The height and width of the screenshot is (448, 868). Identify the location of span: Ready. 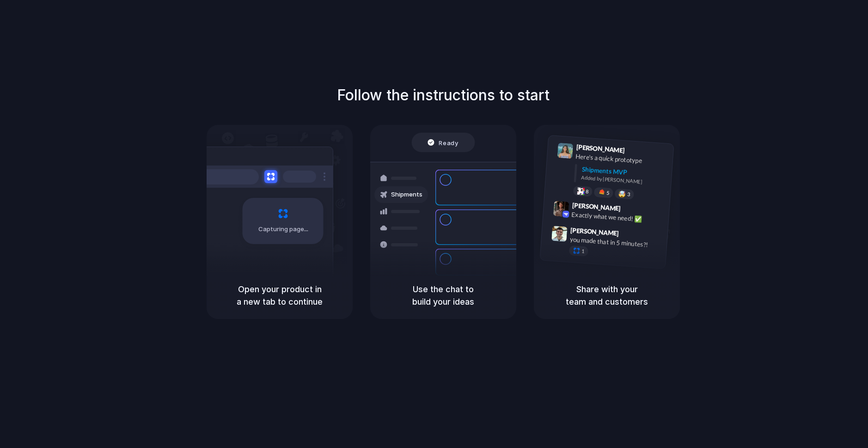
(449, 142).